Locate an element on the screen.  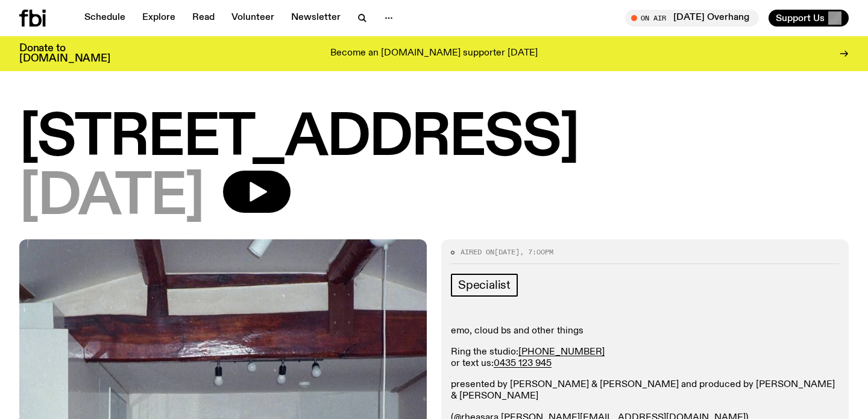
span: Specialist is located at coordinates (484, 285).